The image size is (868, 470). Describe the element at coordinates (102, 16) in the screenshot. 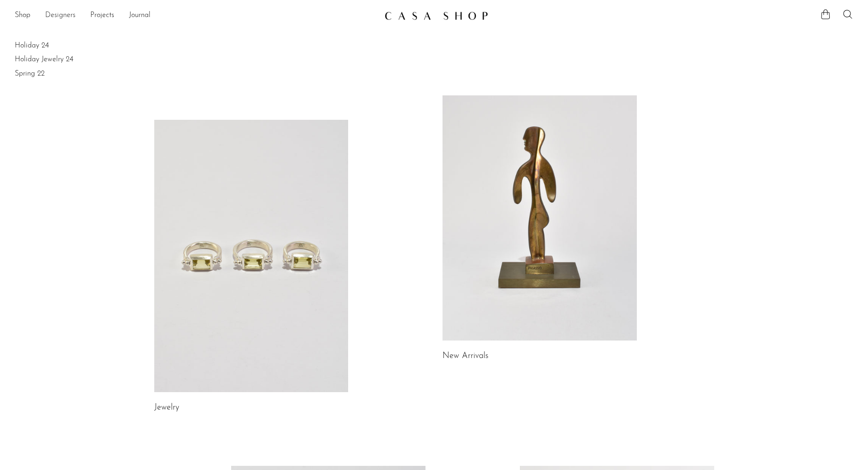

I see `a: Projects` at that location.